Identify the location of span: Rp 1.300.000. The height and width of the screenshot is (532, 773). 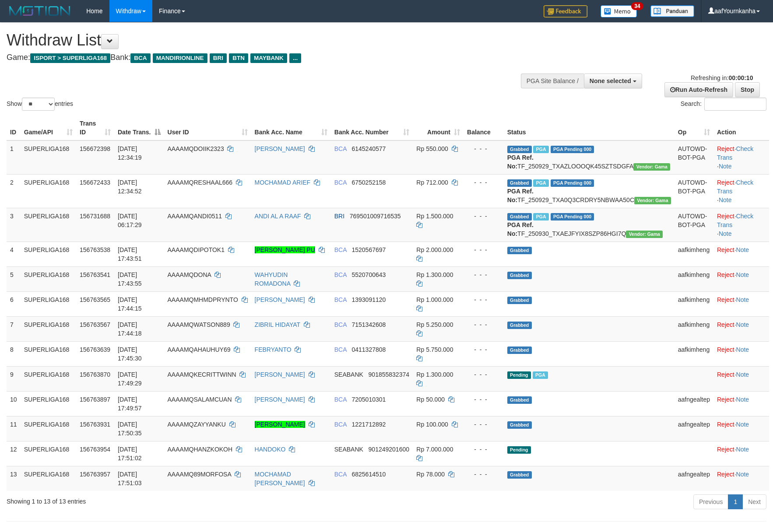
(434, 274).